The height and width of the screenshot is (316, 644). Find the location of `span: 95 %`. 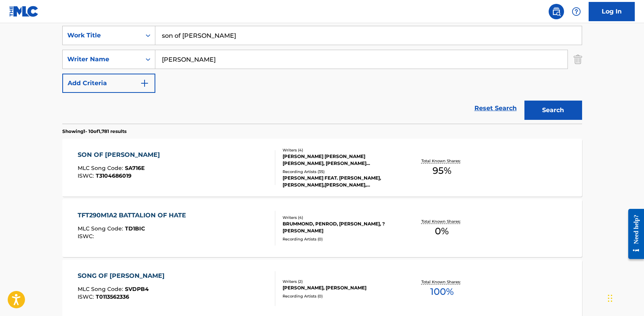

span: 95 % is located at coordinates (442, 171).